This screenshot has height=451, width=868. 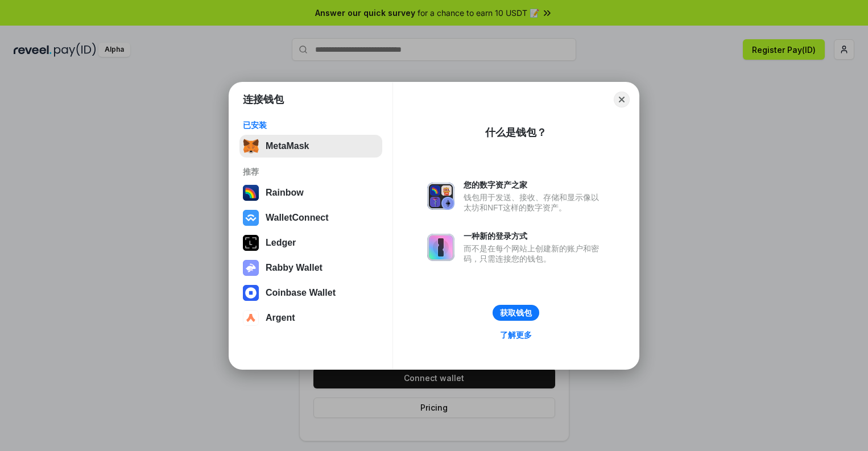 What do you see at coordinates (622, 99) in the screenshot?
I see `button: Close` at bounding box center [622, 99].